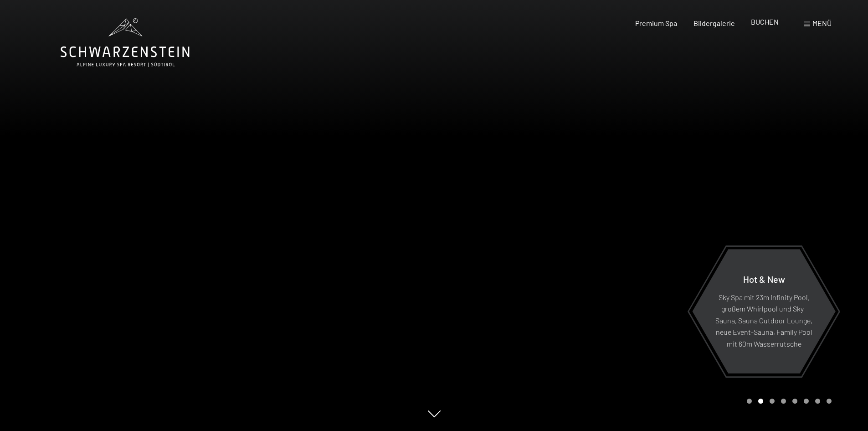 This screenshot has width=868, height=431. What do you see at coordinates (765, 21) in the screenshot?
I see `a: BUCHEN` at bounding box center [765, 21].